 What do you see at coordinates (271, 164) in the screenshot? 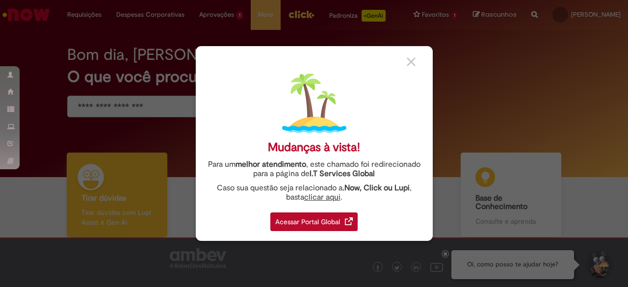
I see `strong: melhor atendimento` at bounding box center [271, 164].